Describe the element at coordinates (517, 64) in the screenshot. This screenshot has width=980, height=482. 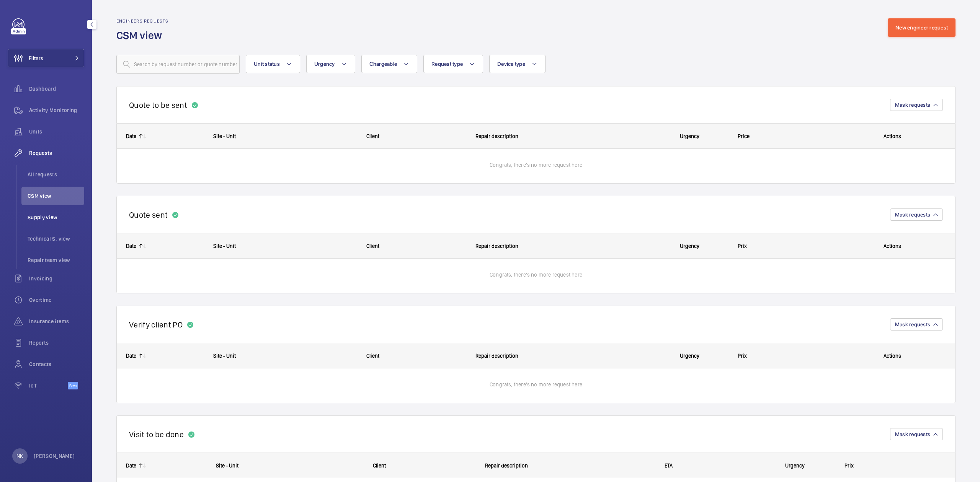
I see `button: Device type` at that location.